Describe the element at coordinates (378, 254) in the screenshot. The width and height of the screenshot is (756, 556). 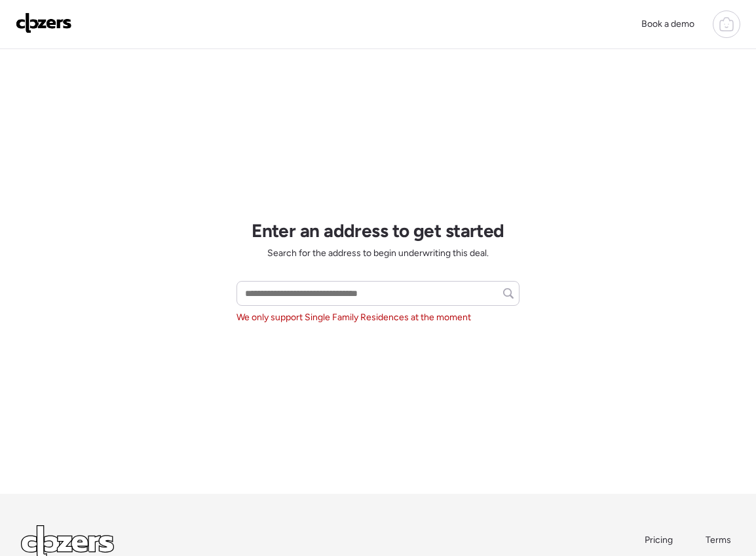
I see `span: Search for the address to begin underwriting this deal.` at that location.